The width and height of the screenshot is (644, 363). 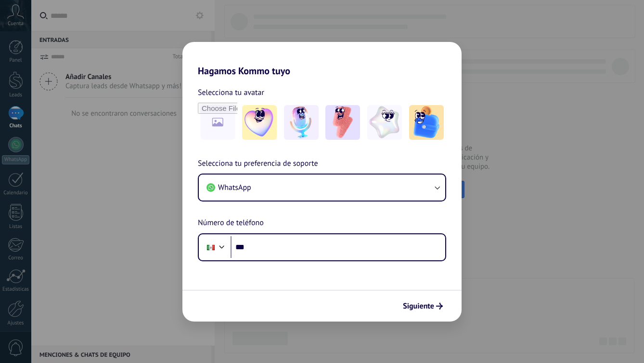 What do you see at coordinates (211, 247) in the screenshot?
I see `div: Mexico: + 52` at bounding box center [211, 247].